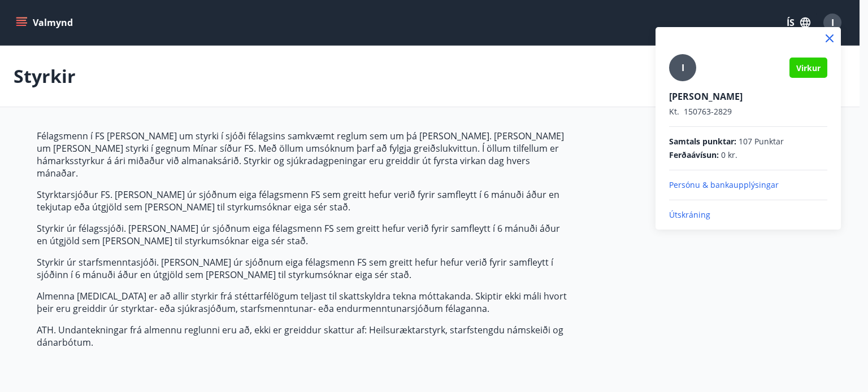  I want to click on p: 150763-2829, so click(748, 112).